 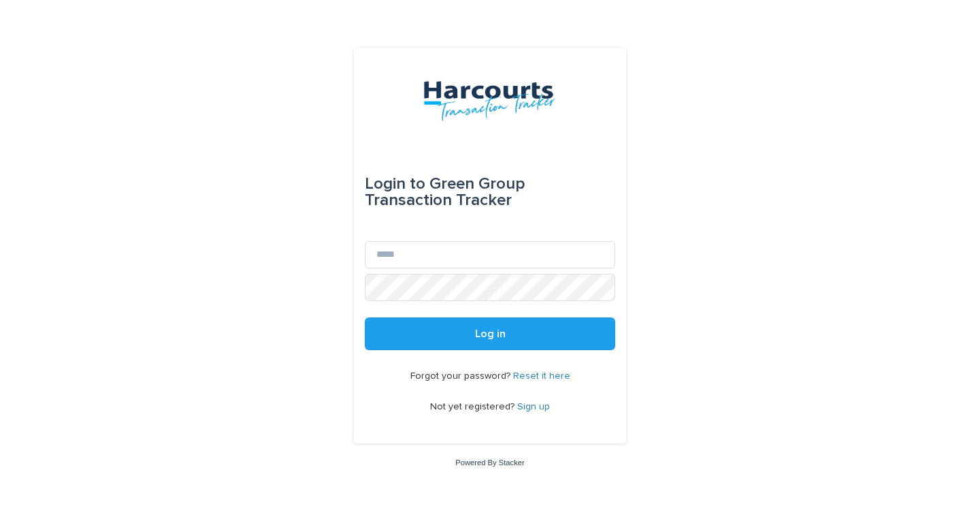 What do you see at coordinates (489, 101) in the screenshot?
I see `img: aRr5UT5PQeWb03tlxx4P` at bounding box center [489, 101].